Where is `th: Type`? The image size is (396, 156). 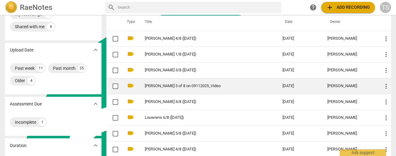
th: Type is located at coordinates (130, 22).